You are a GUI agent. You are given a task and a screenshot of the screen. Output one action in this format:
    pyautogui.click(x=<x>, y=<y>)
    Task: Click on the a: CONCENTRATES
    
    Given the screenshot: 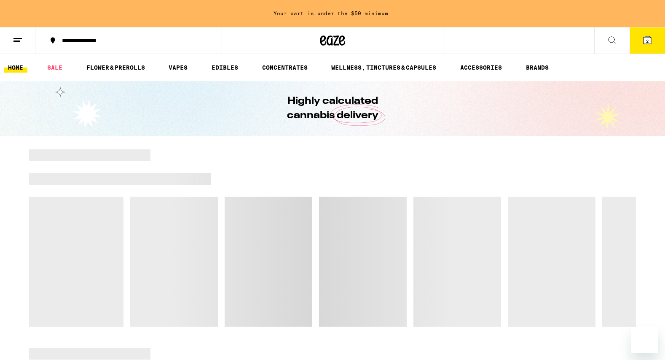 What is the action you would take?
    pyautogui.click(x=285, y=67)
    